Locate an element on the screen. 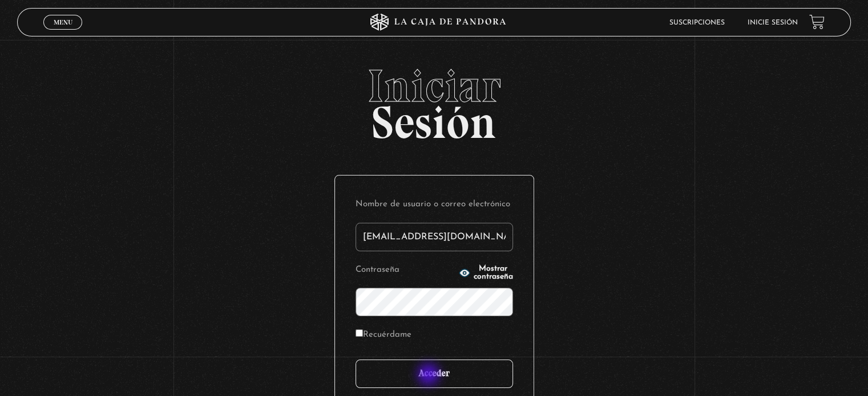 The height and width of the screenshot is (396, 868). h2: Sesión is located at coordinates (433, 100).